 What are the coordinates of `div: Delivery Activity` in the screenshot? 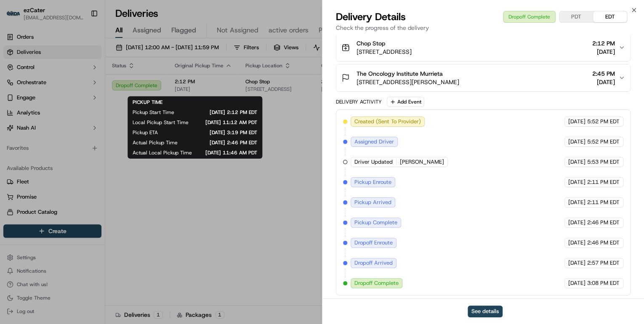 It's located at (358, 102).